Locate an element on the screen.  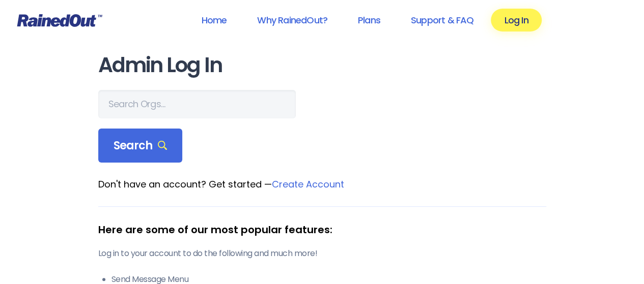
div: Here are some of our most popular features: is located at coordinates (322, 230).